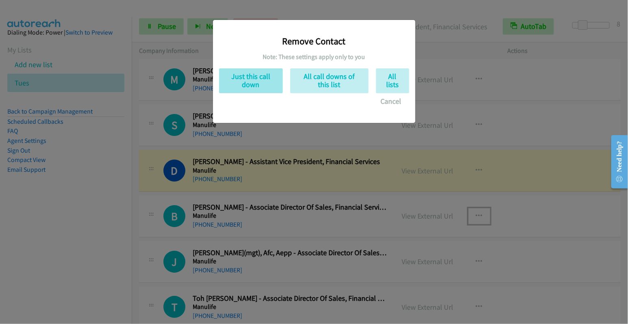 This screenshot has width=628, height=324. I want to click on div: Open Resource Center, so click(15, 32).